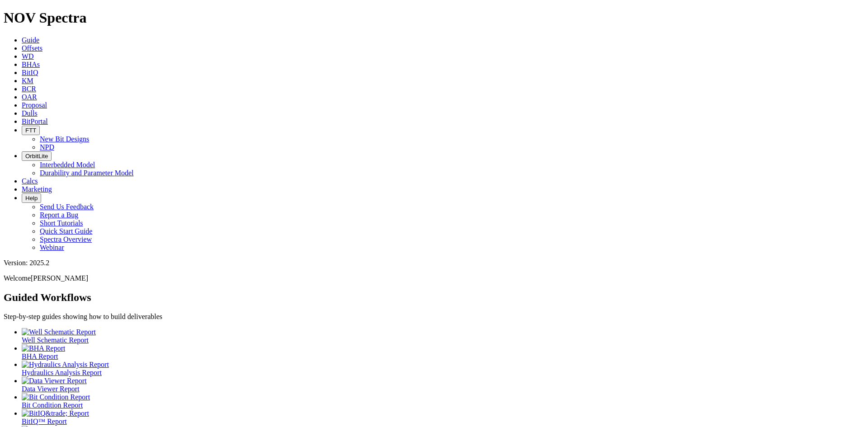 The height and width of the screenshot is (427, 868). What do you see at coordinates (28, 80) in the screenshot?
I see `a: KM` at bounding box center [28, 80].